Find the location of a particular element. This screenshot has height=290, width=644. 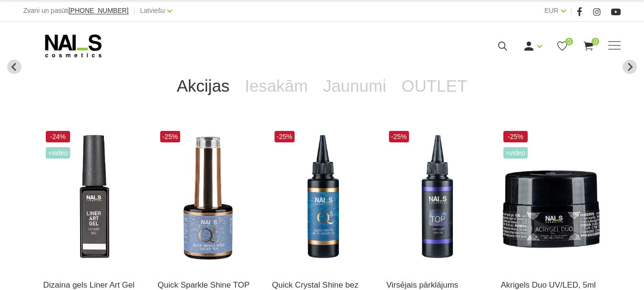

div: Zvani un pasūti is located at coordinates (76, 11).